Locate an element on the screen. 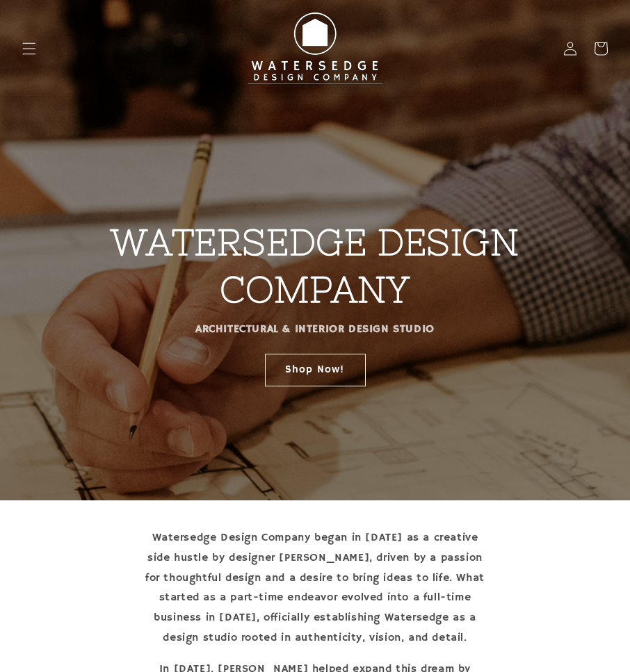 The width and height of the screenshot is (630, 672). strong: WATERSEDGE DESIGN COMPANY is located at coordinates (315, 265).